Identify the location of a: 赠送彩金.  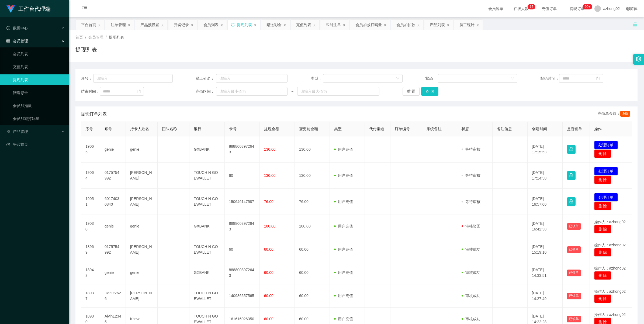
(39, 92).